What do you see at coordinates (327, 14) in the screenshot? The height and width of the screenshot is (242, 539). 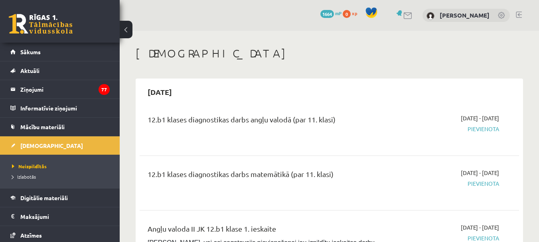 I see `span: 1664` at bounding box center [327, 14].